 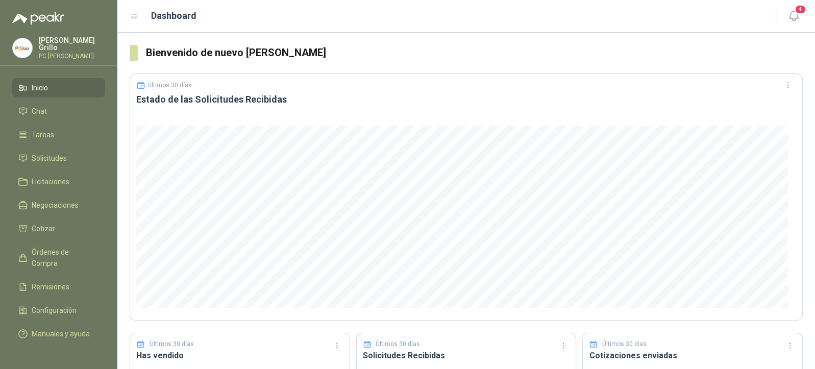 What do you see at coordinates (59, 310) in the screenshot?
I see `a: Configuración` at bounding box center [59, 310].